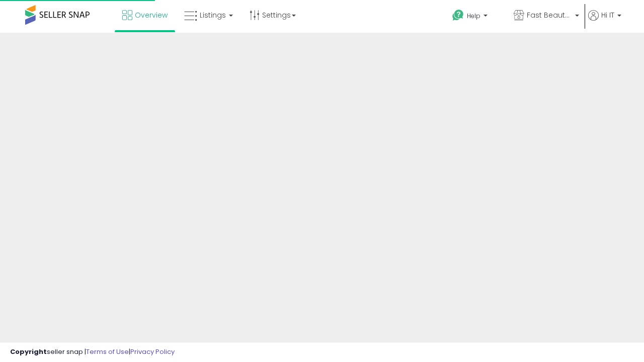  Describe the element at coordinates (107, 352) in the screenshot. I see `a: Terms of Use` at that location.